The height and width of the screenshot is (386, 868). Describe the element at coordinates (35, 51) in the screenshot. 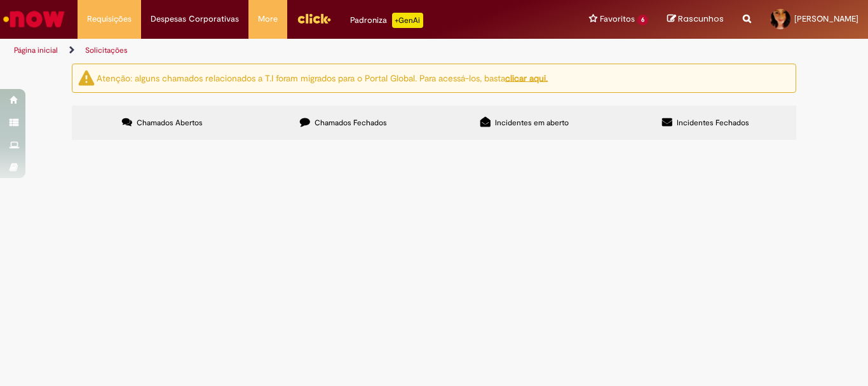

I see `a: Página inicial` at that location.